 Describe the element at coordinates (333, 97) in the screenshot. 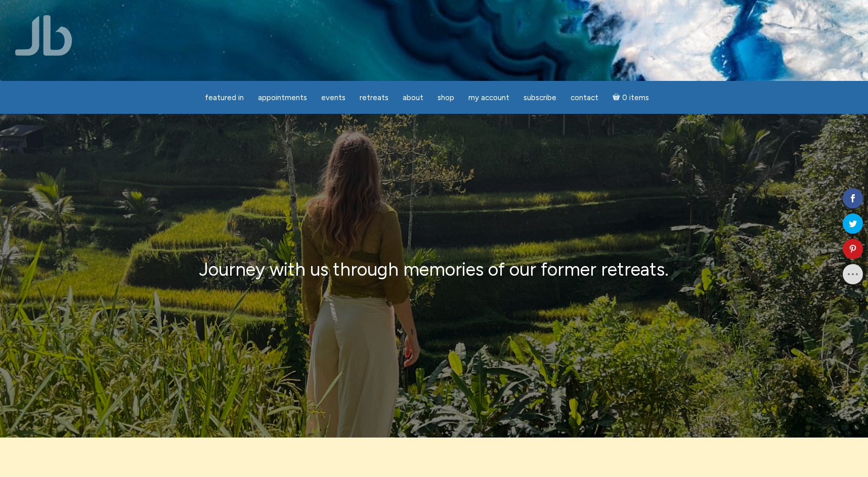

I see `span: Events` at that location.